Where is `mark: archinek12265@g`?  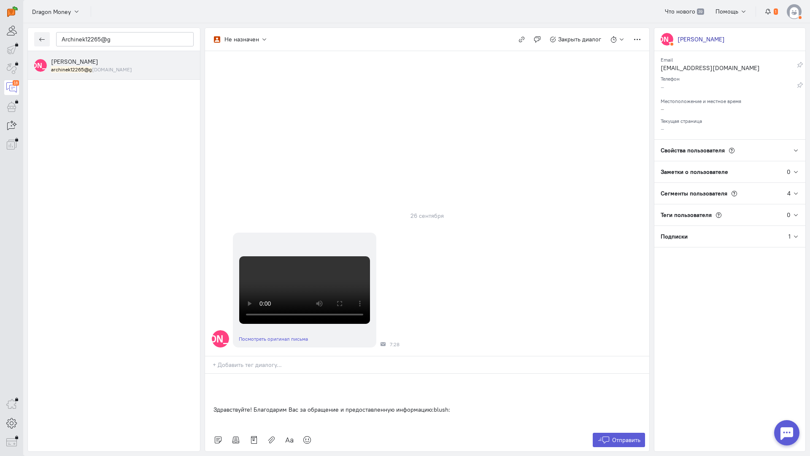 mark: archinek12265@g is located at coordinates (71, 69).